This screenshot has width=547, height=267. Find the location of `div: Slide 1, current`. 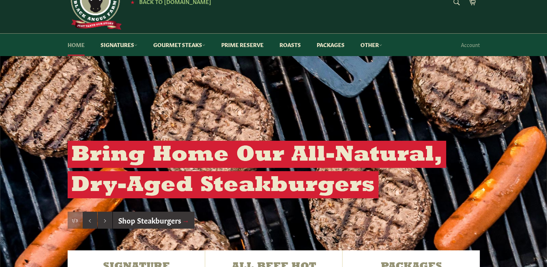

div: Slide 1, current is located at coordinates (75, 220).